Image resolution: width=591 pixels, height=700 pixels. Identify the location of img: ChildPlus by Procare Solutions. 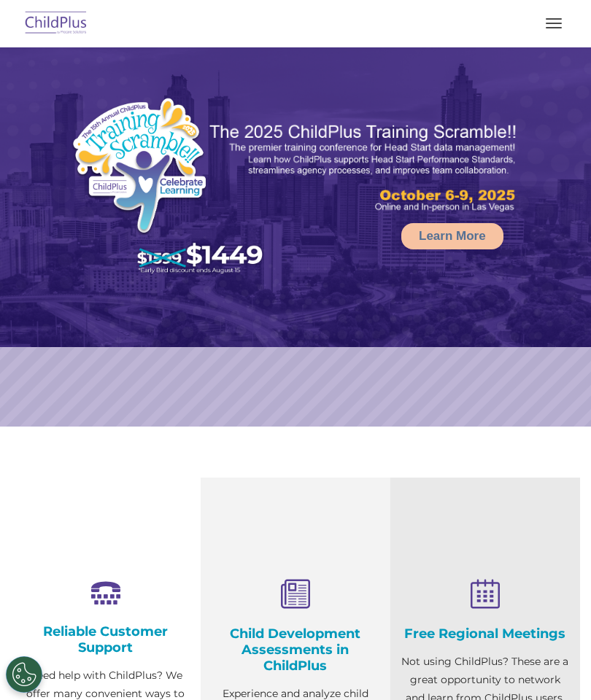
(56, 24).